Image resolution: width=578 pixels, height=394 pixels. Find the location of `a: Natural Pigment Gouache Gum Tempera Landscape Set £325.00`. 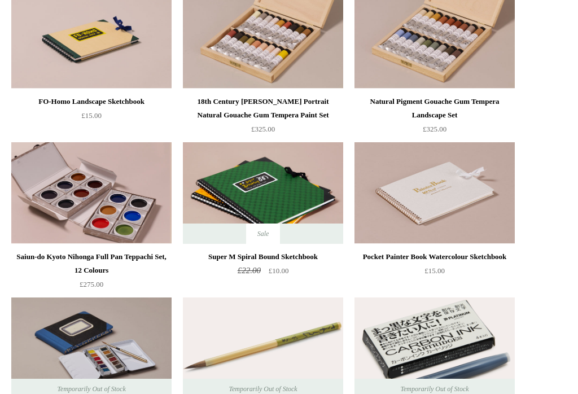

a: Natural Pigment Gouache Gum Tempera Landscape Set £325.00 is located at coordinates (435, 118).